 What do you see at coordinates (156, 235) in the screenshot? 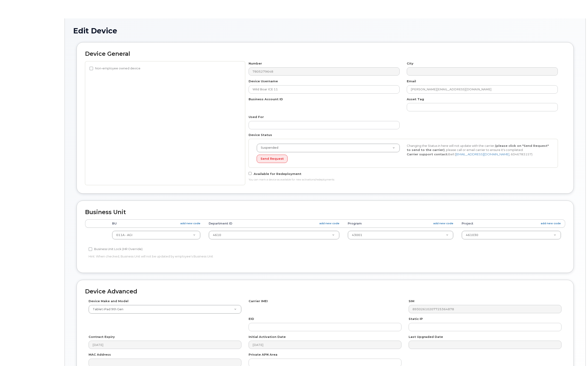
I see `a: 011A - AGI` at bounding box center [156, 235].